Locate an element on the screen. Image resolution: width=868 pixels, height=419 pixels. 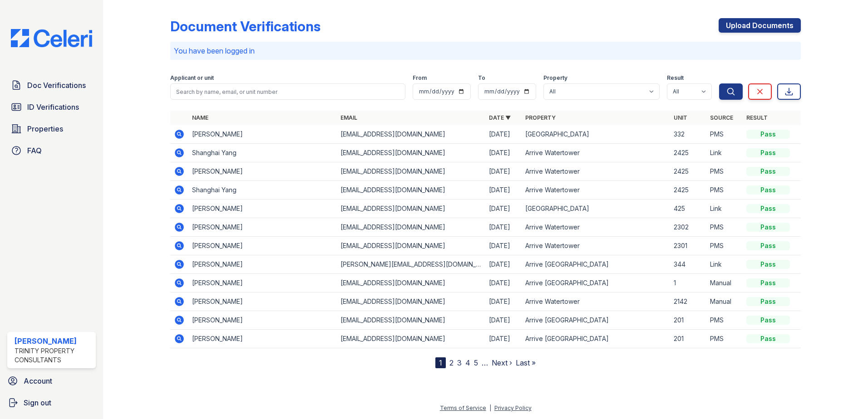
a: Property is located at coordinates (540, 117).